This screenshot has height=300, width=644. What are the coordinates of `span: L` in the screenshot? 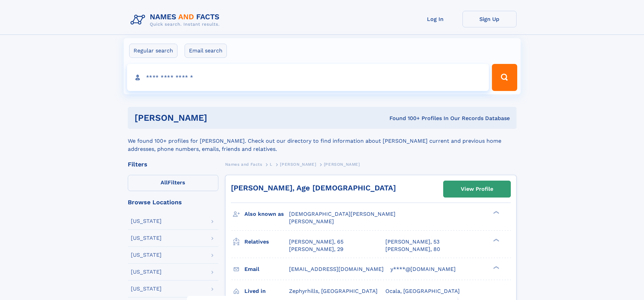 It's located at (271, 164).